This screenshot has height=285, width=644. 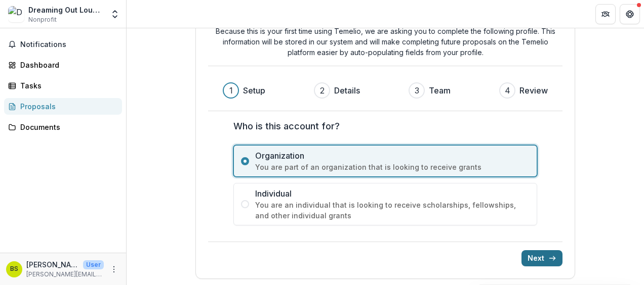 What do you see at coordinates (346, 90) in the screenshot?
I see `h3: Details` at bounding box center [346, 90].